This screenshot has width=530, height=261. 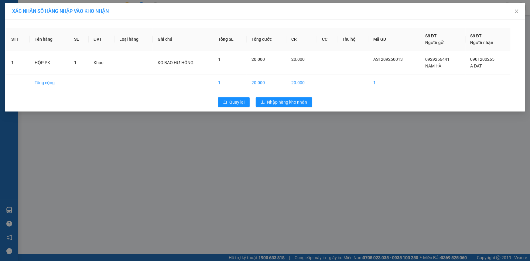 I want to click on span: Người gửi, so click(x=435, y=43).